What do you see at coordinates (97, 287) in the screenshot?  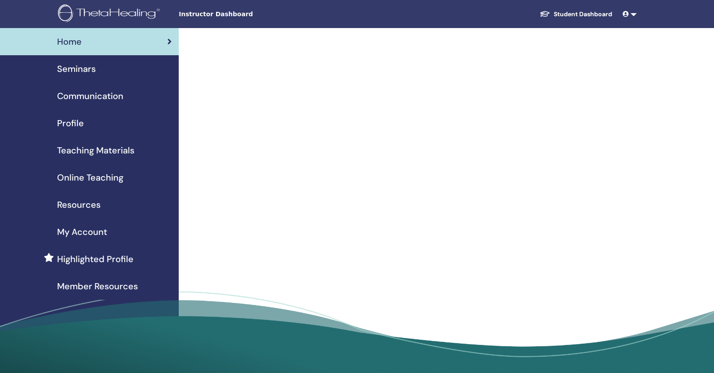 I see `span: Member Resources` at bounding box center [97, 287].